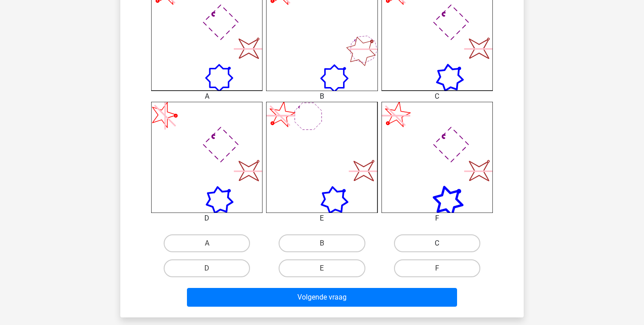  I want to click on label: F, so click(437, 268).